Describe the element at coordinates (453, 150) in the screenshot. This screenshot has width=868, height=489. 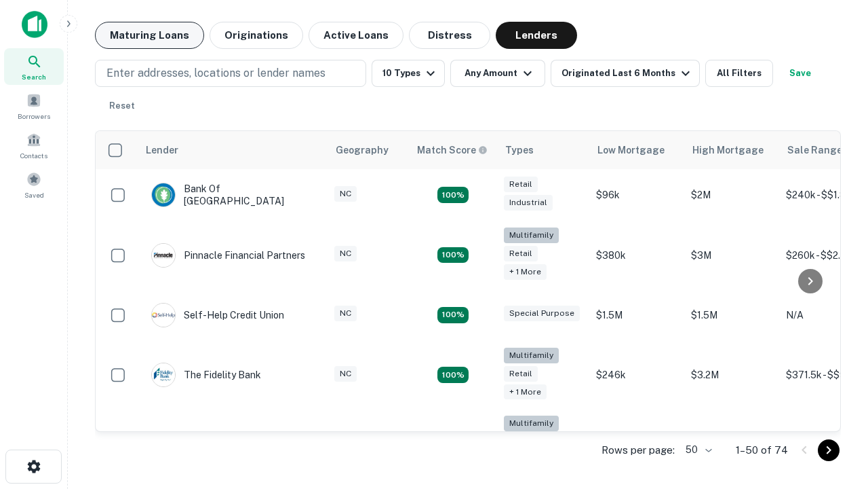
I see `th: Capitalize uses an advanced AI algorithm to match your search with the best lender. The match sco...` at that location.